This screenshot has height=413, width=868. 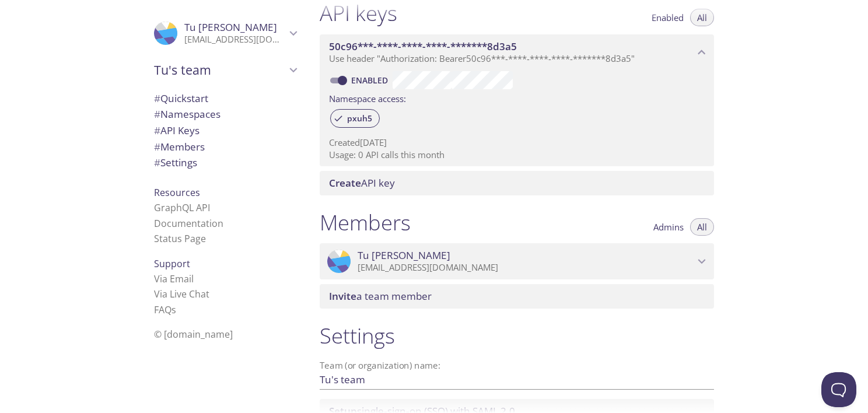 What do you see at coordinates (345, 183) in the screenshot?
I see `span: Create` at bounding box center [345, 183].